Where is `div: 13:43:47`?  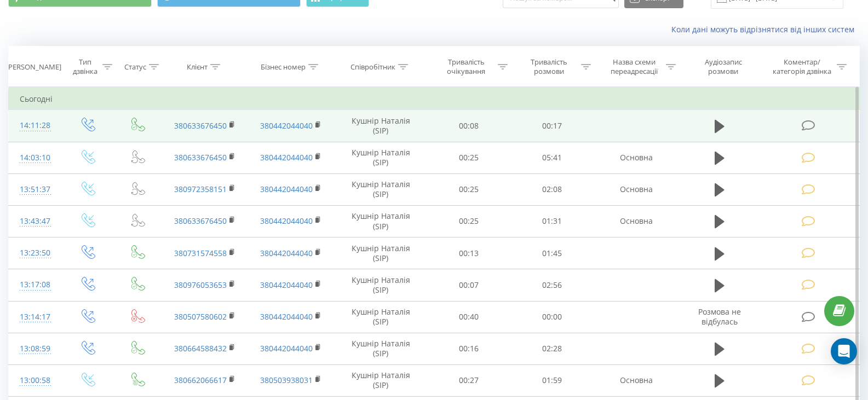 div: 13:43:47 is located at coordinates (35, 221).